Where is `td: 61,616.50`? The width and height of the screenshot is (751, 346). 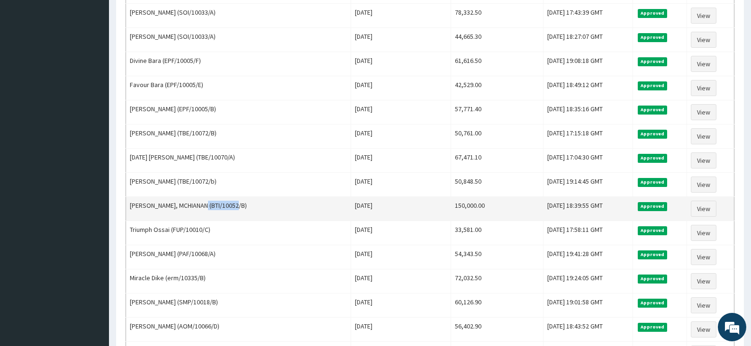
td: 61,616.50 is located at coordinates (497, 64).